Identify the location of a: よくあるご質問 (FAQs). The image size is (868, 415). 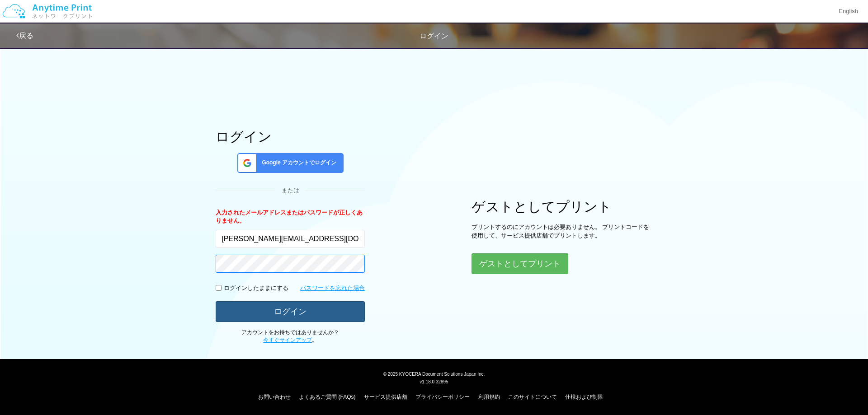
(327, 397).